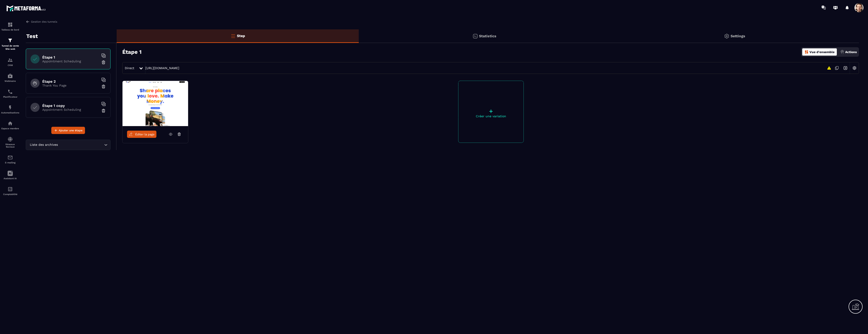  Describe the element at coordinates (850, 52) in the screenshot. I see `p: Actions` at that location.